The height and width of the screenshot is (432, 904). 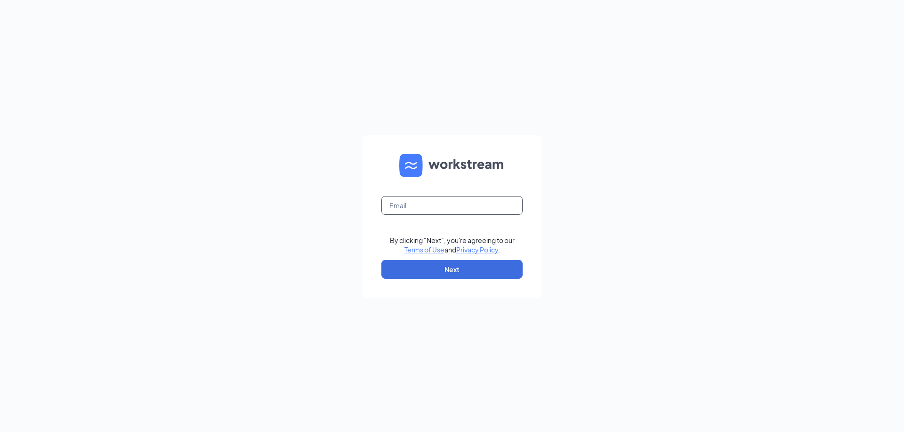 I want to click on a: Terms of Use, so click(x=424, y=250).